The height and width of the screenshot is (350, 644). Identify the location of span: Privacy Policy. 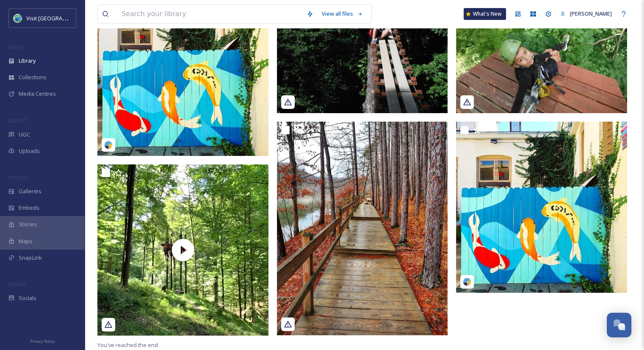
(42, 342).